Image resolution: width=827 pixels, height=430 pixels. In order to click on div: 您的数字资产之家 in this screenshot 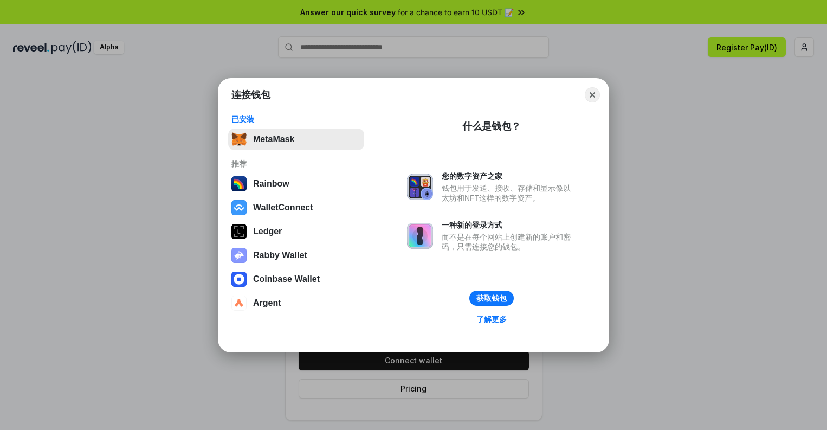, I will do `click(509, 176)`.